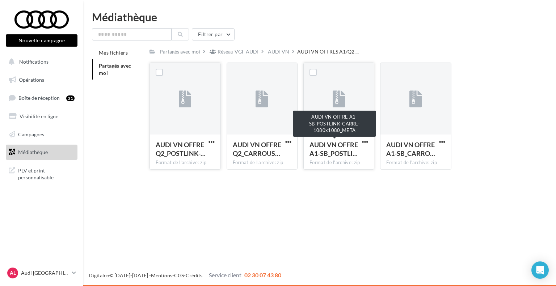 The width and height of the screenshot is (556, 286). Describe the element at coordinates (213, 34) in the screenshot. I see `button: Filtrer par` at that location.